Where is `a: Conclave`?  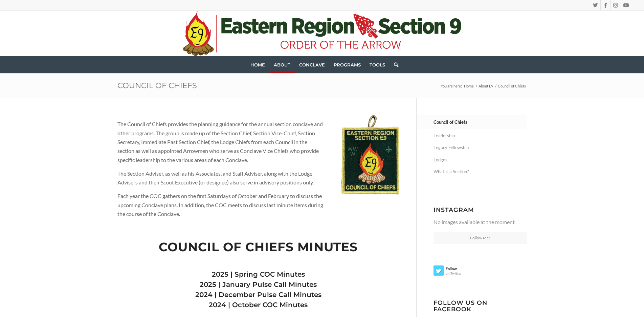 a: Conclave is located at coordinates (312, 64).